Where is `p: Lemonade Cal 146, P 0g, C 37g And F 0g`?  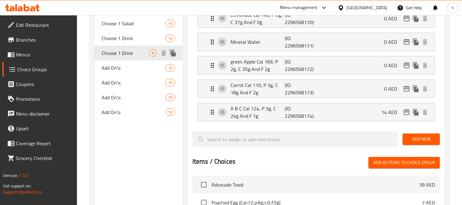 p: Lemonade Cal 146, P 0g, C 37g And F 0g is located at coordinates (258, 18).